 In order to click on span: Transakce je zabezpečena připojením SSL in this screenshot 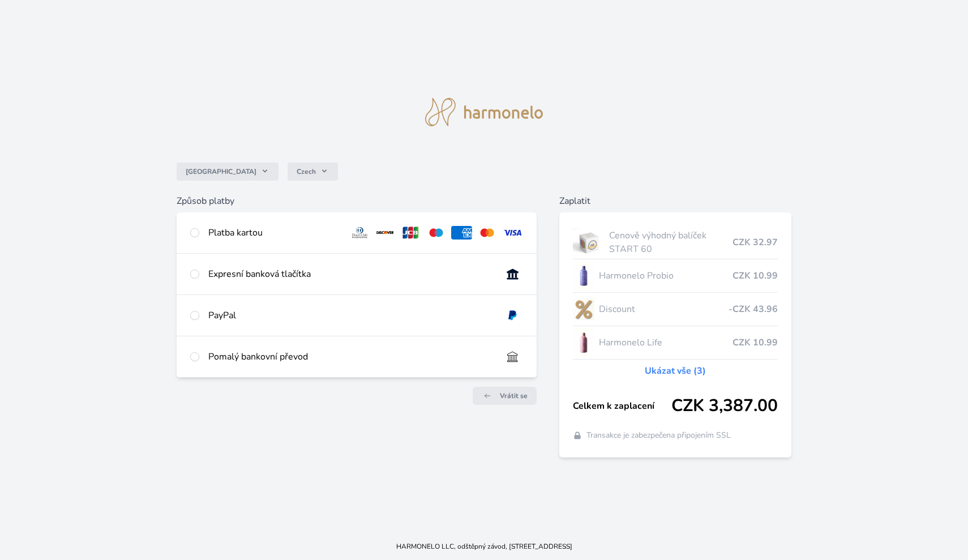, I will do `click(659, 435)`.